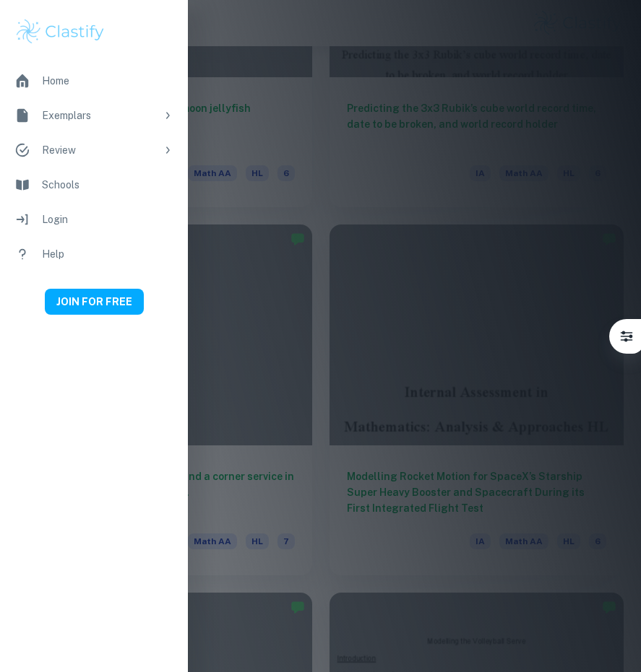 The image size is (641, 672). What do you see at coordinates (60, 32) in the screenshot?
I see `img: Clastify logo` at bounding box center [60, 32].